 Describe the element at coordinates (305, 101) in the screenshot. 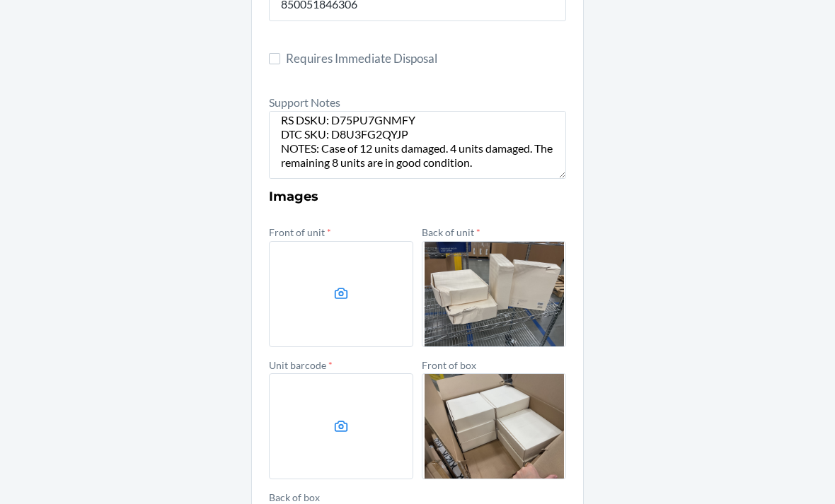

I see `label: Support Notes` at that location.